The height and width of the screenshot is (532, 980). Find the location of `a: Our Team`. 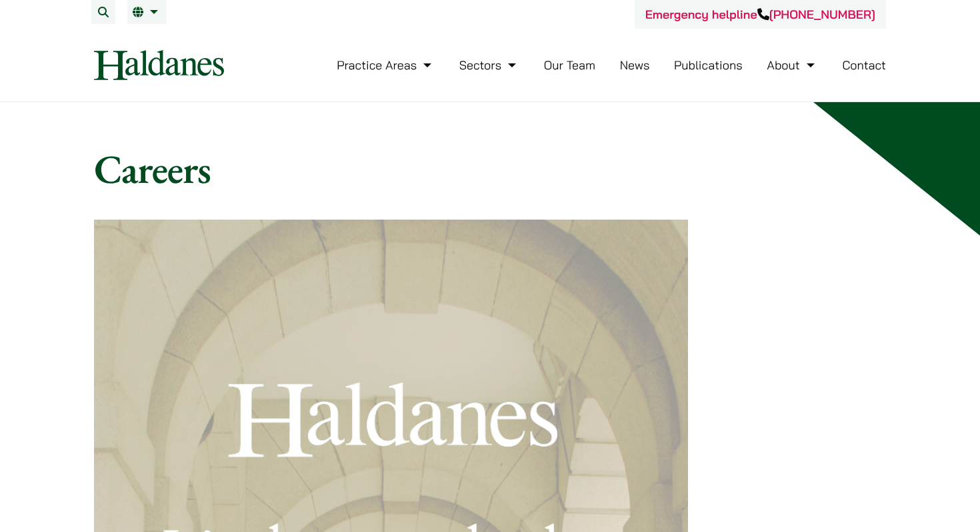

a: Our Team is located at coordinates (569, 64).